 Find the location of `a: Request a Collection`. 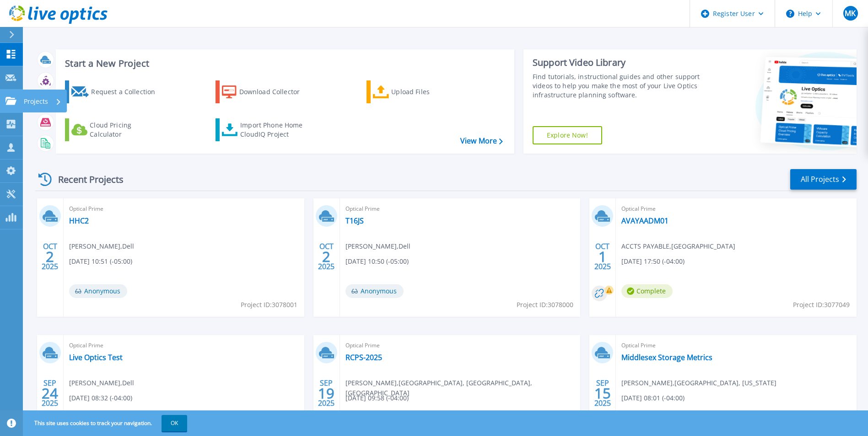

a: Request a Collection is located at coordinates (116, 92).